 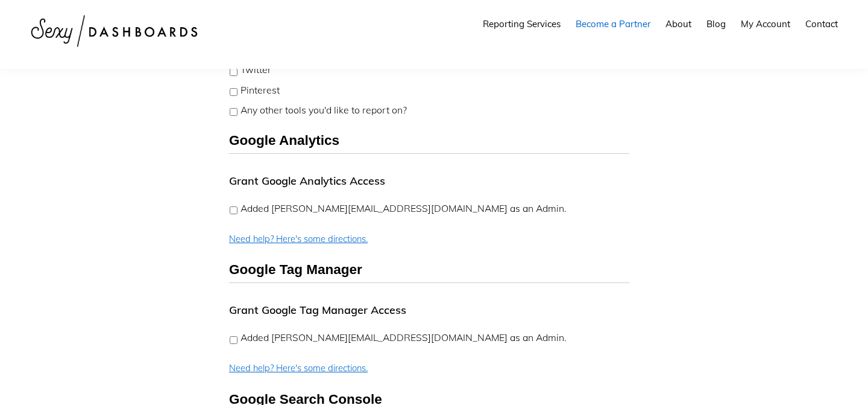 What do you see at coordinates (260, 90) in the screenshot?
I see `label: Pinterest` at bounding box center [260, 90].